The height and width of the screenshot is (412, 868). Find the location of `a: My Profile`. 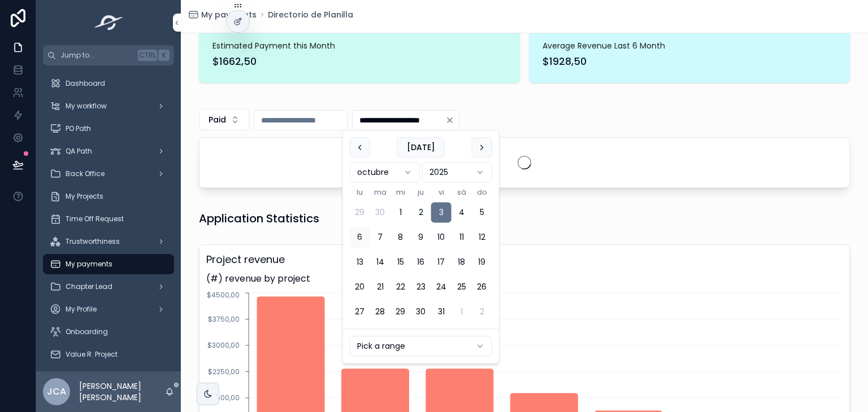

a: My Profile is located at coordinates (109, 310).